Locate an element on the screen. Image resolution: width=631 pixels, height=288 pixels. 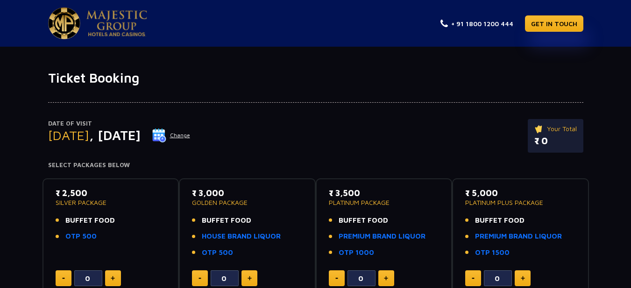
h4: Select Packages Below is located at coordinates (316, 165).